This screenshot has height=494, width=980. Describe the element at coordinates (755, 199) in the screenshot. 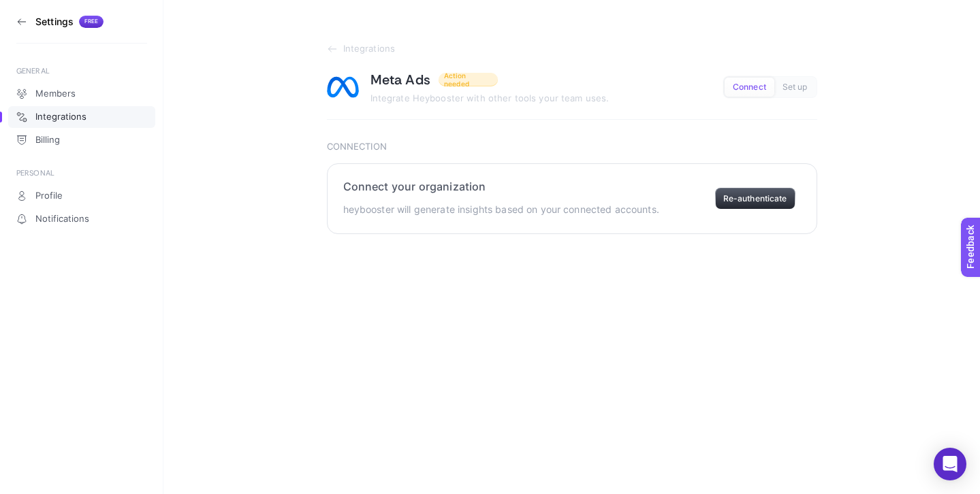

I see `button: Re-authenticate` at that location.